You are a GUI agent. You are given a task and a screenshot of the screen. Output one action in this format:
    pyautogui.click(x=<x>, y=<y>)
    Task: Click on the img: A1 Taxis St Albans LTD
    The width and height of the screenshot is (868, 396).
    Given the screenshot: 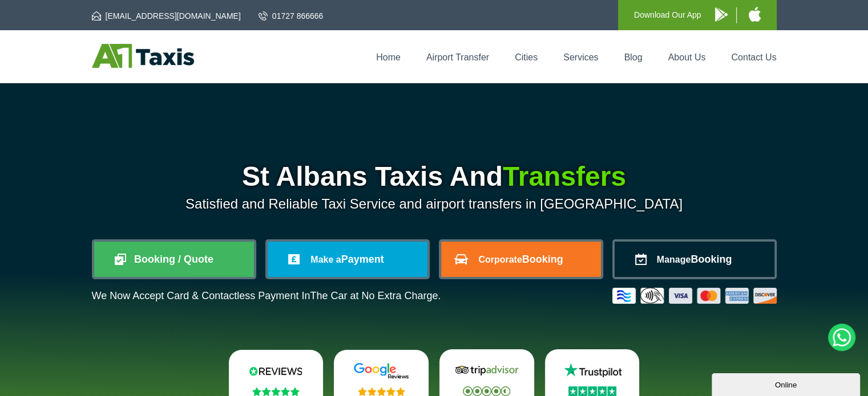 What is the action you would take?
    pyautogui.click(x=143, y=56)
    